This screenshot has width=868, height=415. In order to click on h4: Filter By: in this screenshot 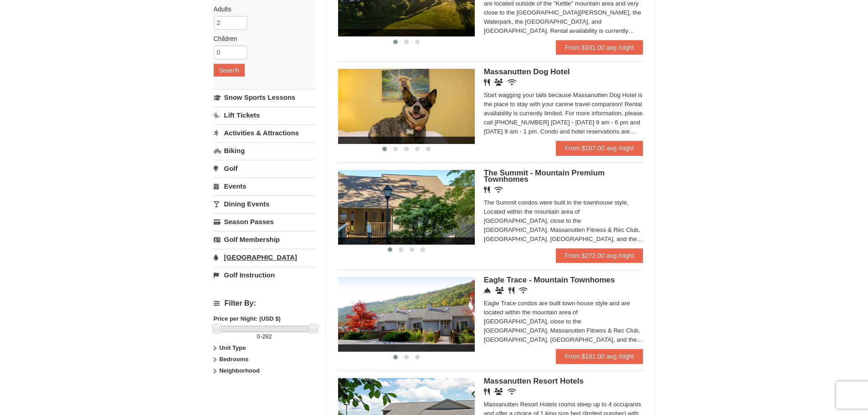, I will do `click(265, 304)`.